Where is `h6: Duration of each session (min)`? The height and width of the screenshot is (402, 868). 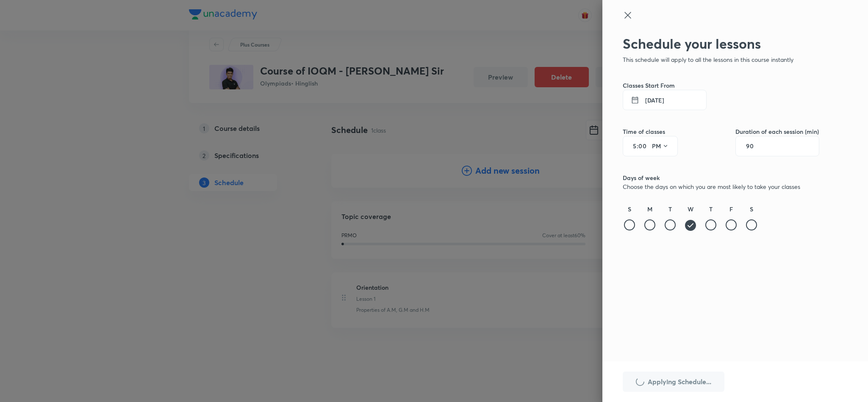
h6: Duration of each session (min) is located at coordinates (778, 131).